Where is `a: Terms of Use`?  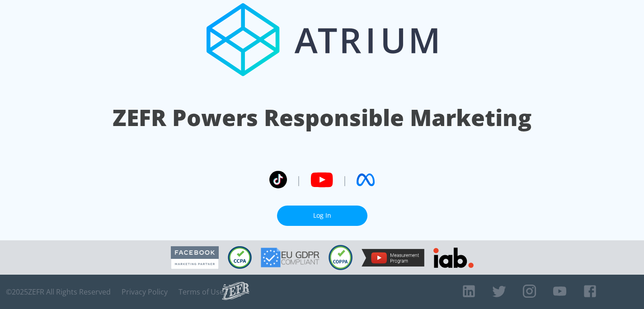
a: Terms of Use is located at coordinates (201, 292).